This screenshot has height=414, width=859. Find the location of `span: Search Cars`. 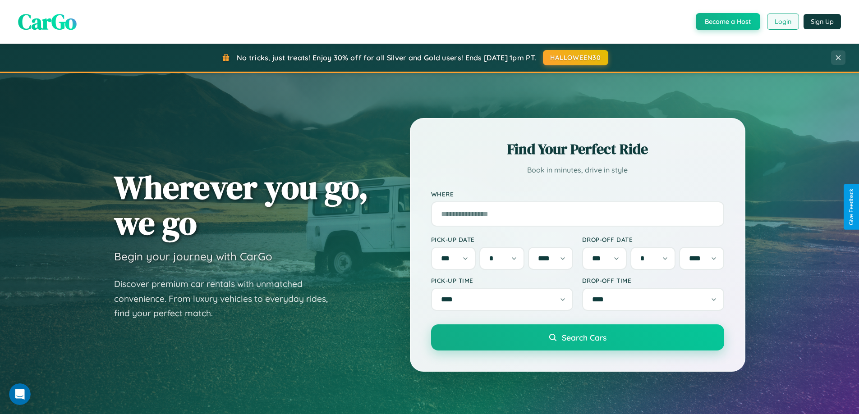

span: Search Cars is located at coordinates (584, 338).